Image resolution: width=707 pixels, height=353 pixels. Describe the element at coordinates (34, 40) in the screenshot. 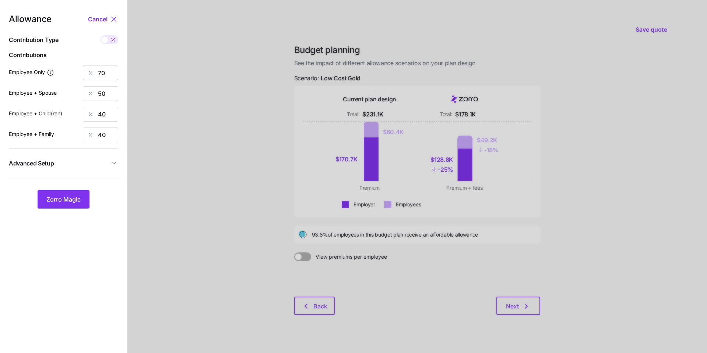

I see `span: Contribution Type` at that location.